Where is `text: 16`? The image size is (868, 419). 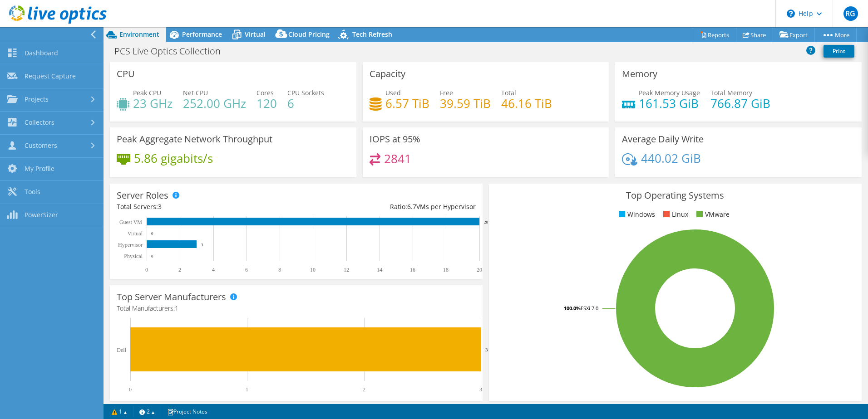 text: 16 is located at coordinates (412, 270).